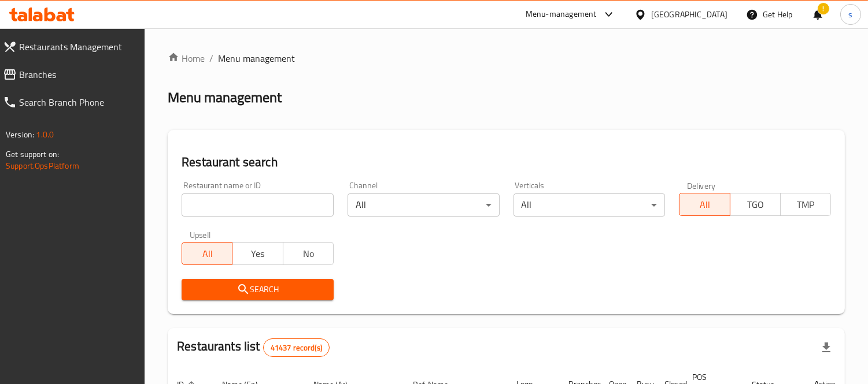 The height and width of the screenshot is (384, 868). Describe the element at coordinates (827, 348) in the screenshot. I see `div: Export file` at that location.